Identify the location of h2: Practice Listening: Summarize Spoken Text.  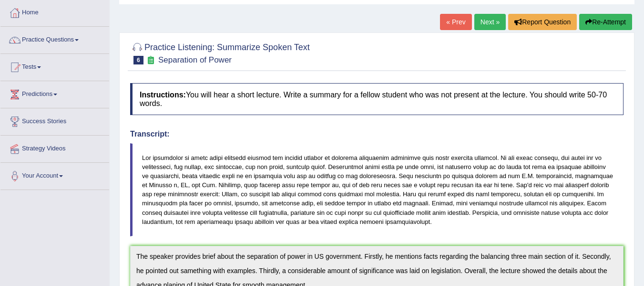
(220, 53).